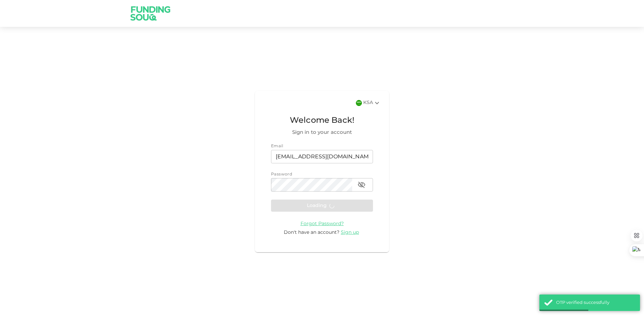 The height and width of the screenshot is (317, 644). I want to click on input: email, so click(322, 157).